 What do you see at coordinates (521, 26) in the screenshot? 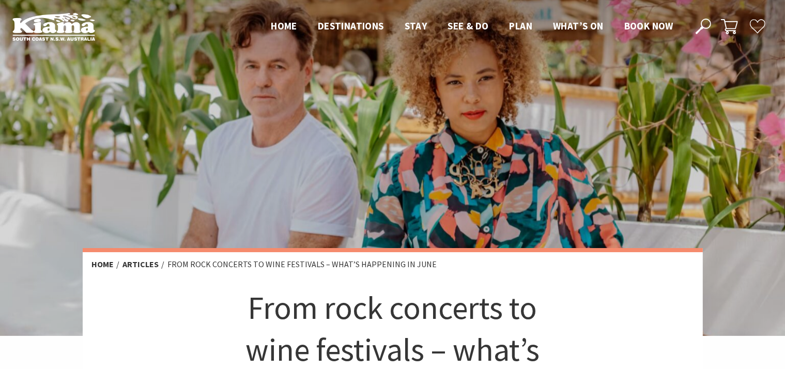
I see `span: Plan` at bounding box center [521, 26].